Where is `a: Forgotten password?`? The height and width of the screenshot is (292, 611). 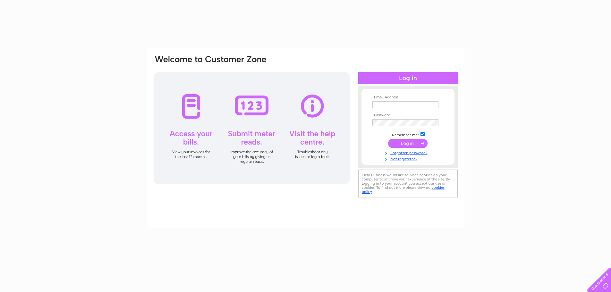 a: Forgotten password? is located at coordinates (409, 152).